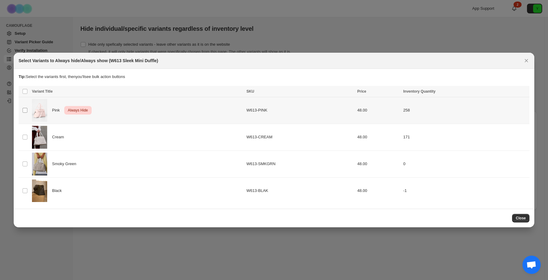  Describe the element at coordinates (466, 137) in the screenshot. I see `td: 171` at that location.